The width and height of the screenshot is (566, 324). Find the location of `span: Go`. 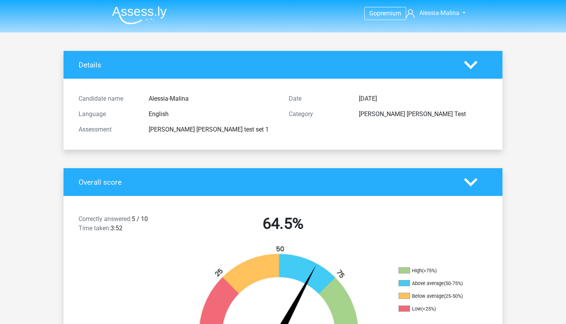

span: Go is located at coordinates (373, 13).